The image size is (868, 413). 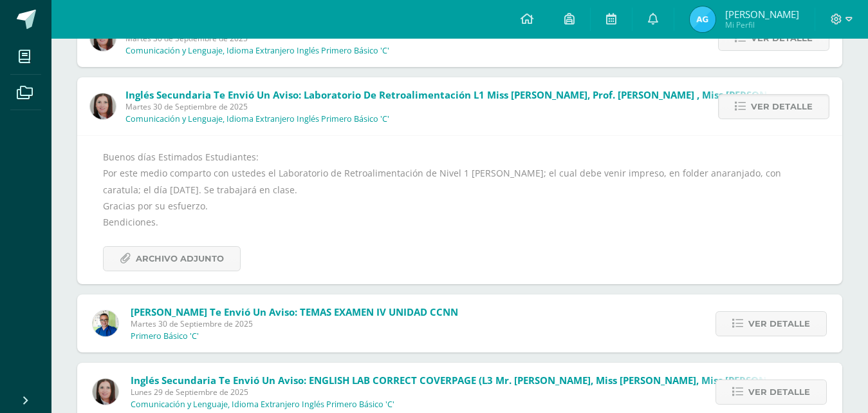 What do you see at coordinates (702, 20) in the screenshot?
I see `img: 421a1b0e41f6206d01de005a463167ed.png` at bounding box center [702, 20].